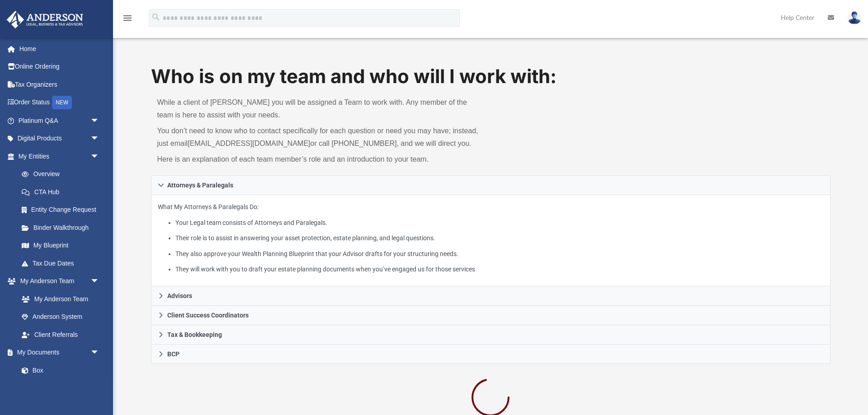 This screenshot has width=868, height=415. I want to click on i: menu, so click(127, 18).